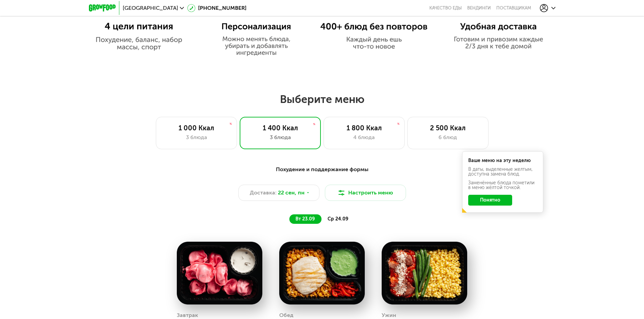  What do you see at coordinates (503, 185) in the screenshot?
I see `div: Заменённые блюда пометили в меню жёлтой точкой.` at bounding box center [503, 185].